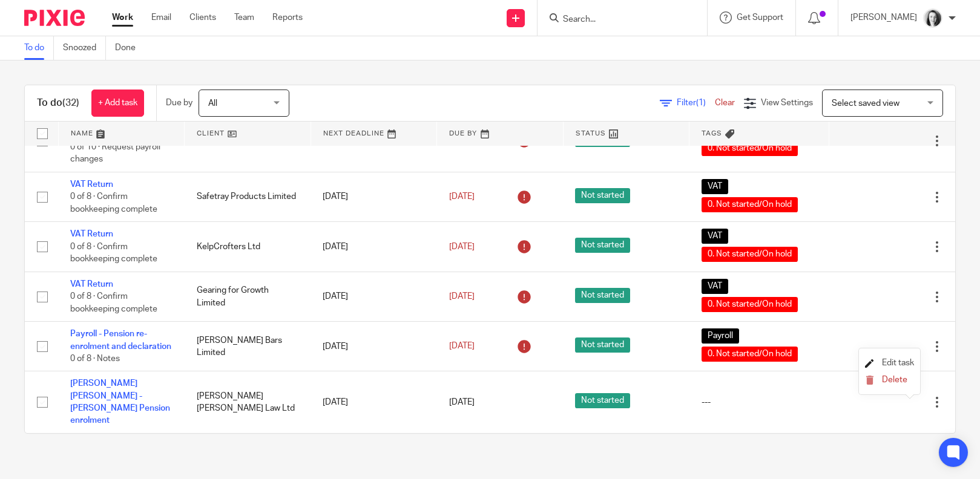 The image size is (980, 479). What do you see at coordinates (84, 48) in the screenshot?
I see `a: Snoozed` at bounding box center [84, 48].